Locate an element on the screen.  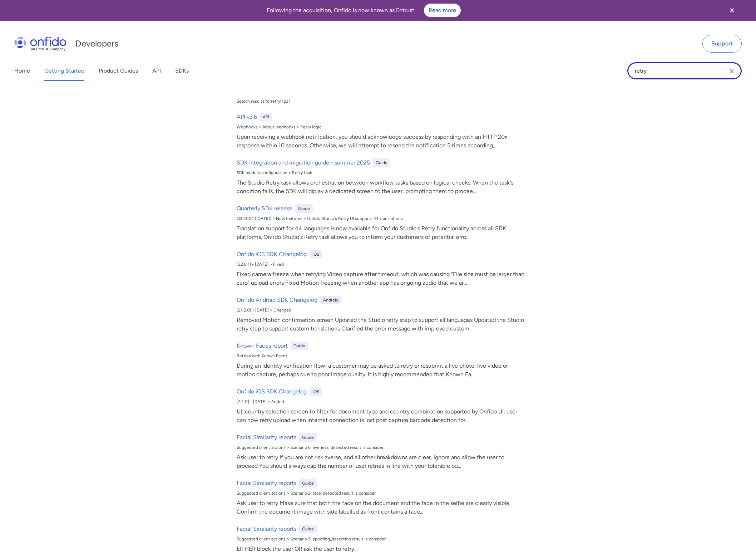
h6: API v3.6 is located at coordinates (247, 117).